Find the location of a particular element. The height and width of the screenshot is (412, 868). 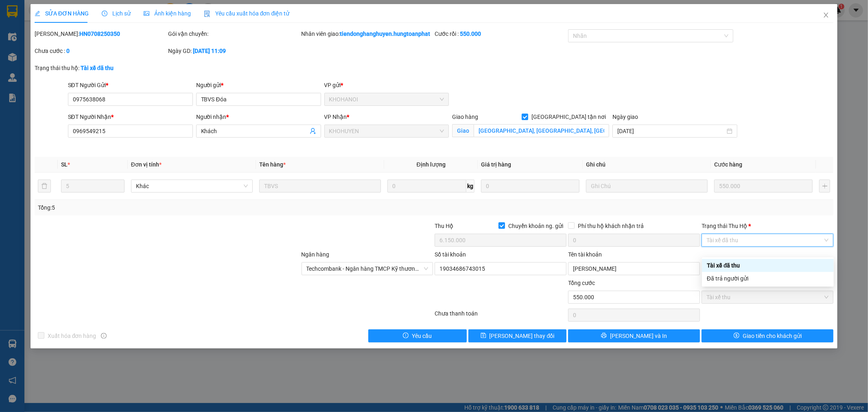

span: Tài xế thu is located at coordinates (768, 297).